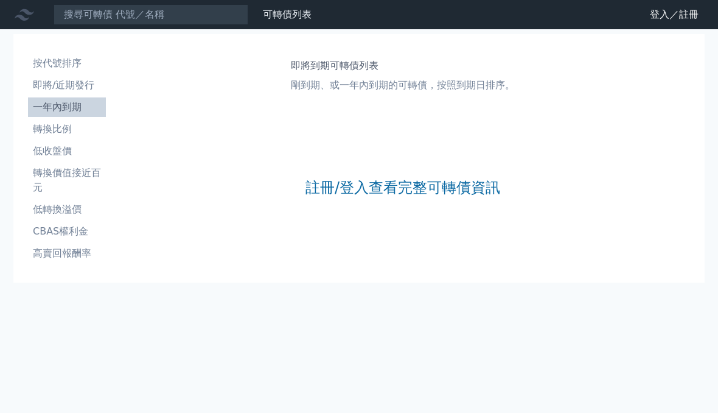 The width and height of the screenshot is (718, 413). I want to click on a: 低收盤價, so click(67, 151).